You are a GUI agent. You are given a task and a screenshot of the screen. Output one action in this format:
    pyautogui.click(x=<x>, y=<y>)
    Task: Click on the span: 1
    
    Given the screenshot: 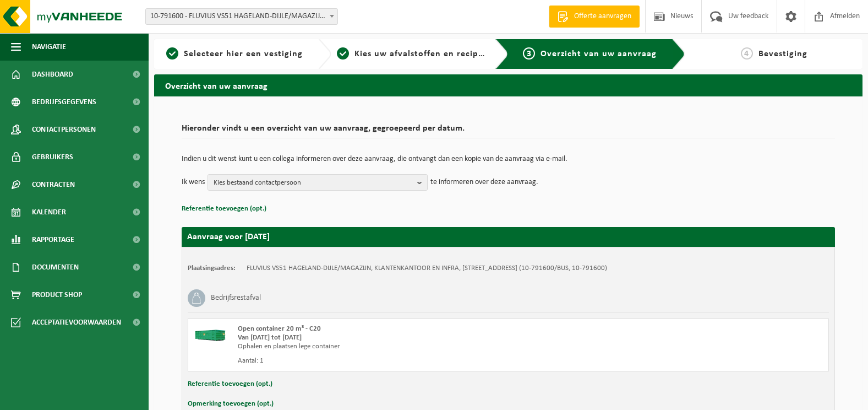 What is the action you would take?
    pyautogui.click(x=173, y=53)
    